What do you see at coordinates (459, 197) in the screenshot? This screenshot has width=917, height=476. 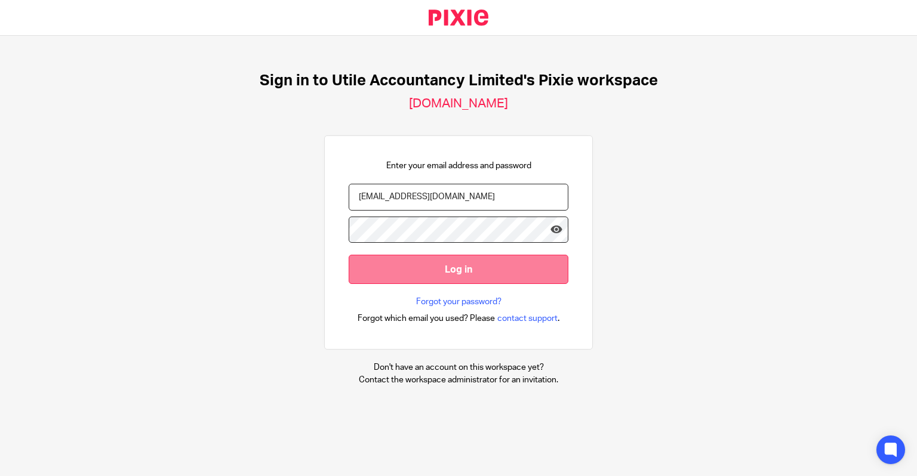 I see `input: name@example.com` at bounding box center [459, 197].